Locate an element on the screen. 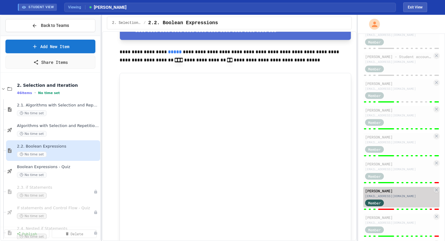 This screenshot has height=241, width=445. a: Share Items is located at coordinates (50, 62).